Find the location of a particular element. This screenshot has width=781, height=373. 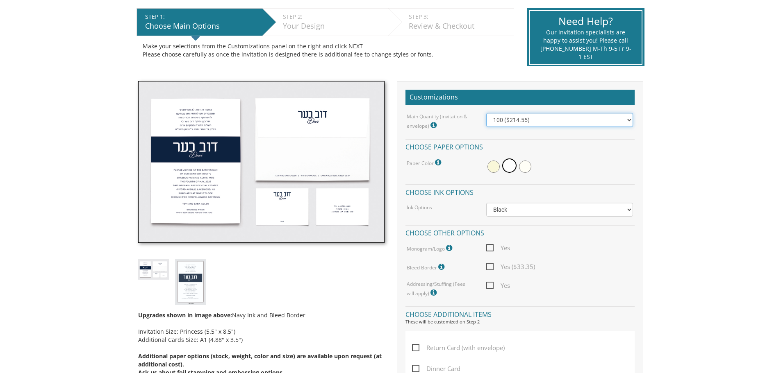

label: Addressing/Stuffing (Fees will apply) is located at coordinates (440, 289).